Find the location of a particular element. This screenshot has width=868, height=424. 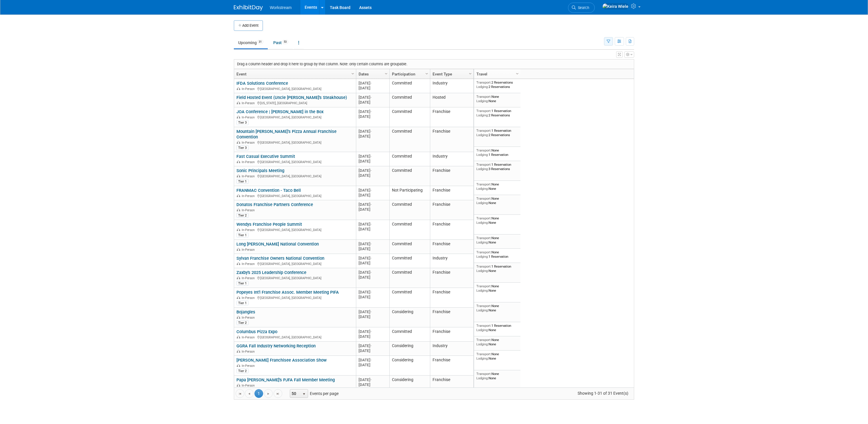

span: Go to the first page is located at coordinates (240, 394).